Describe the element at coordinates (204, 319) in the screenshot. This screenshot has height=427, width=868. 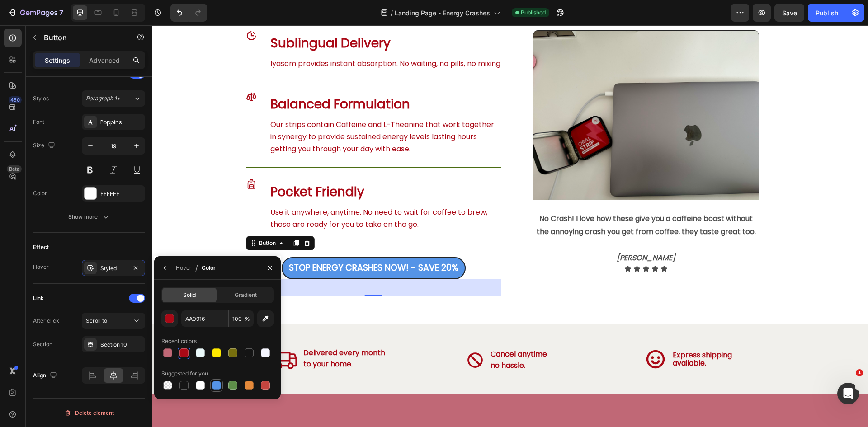
I see `input: Eg: FFFFFF` at that location.